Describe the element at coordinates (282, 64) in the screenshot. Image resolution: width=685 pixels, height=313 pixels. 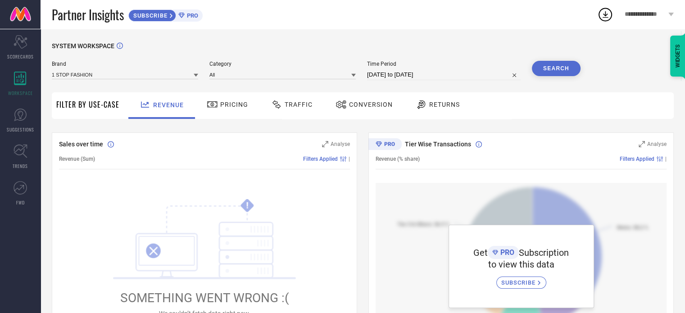
I see `span: Category` at that location.